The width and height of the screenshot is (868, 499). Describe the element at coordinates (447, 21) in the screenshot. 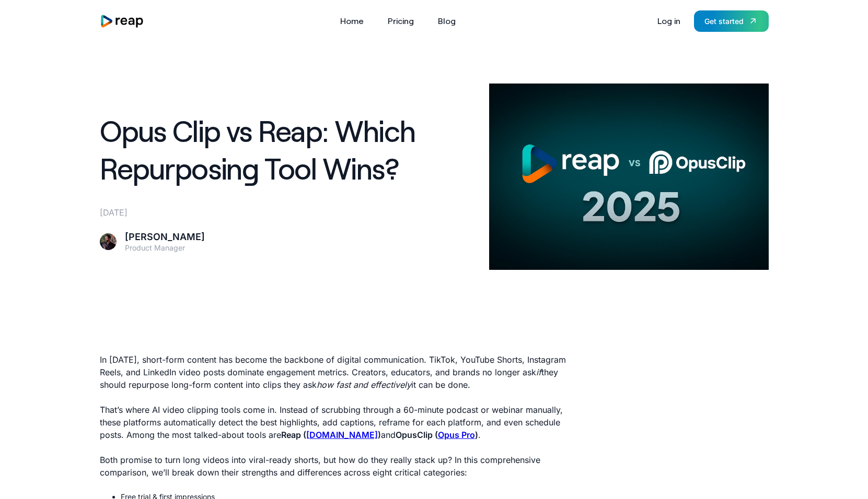

I see `a: Blog` at that location.